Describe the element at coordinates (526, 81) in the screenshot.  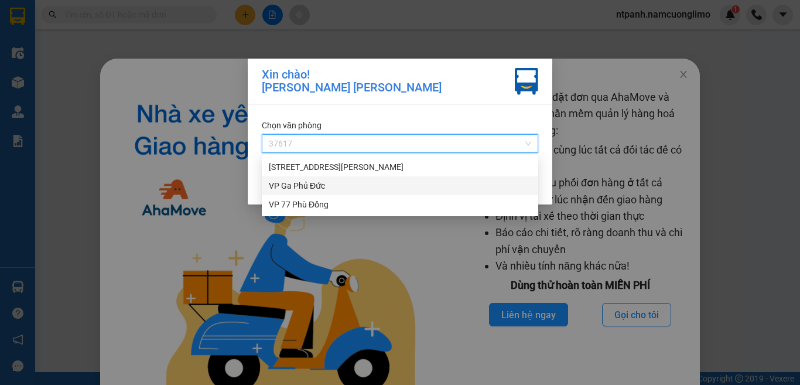
I see `img: vxr-icon` at that location.